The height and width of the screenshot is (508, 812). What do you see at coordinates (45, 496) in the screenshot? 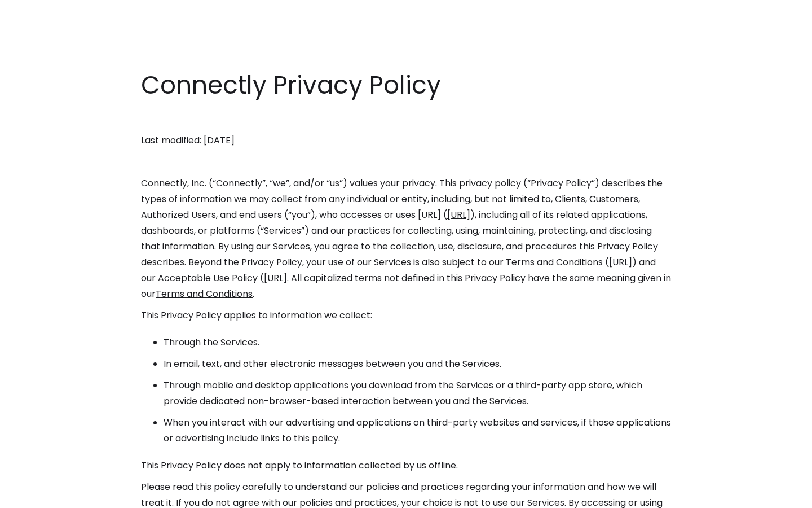
I see `ul: Language list` at bounding box center [45, 496].